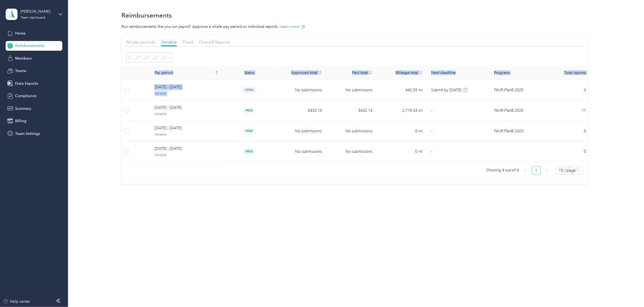 This screenshot has width=644, height=307. What do you see at coordinates (526, 171) in the screenshot?
I see `span: left` at bounding box center [526, 171].